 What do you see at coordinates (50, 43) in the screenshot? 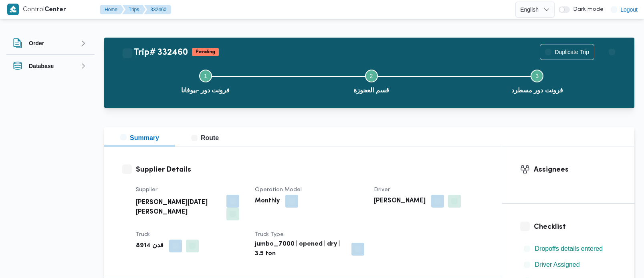
I see `button: Order` at bounding box center [50, 43].